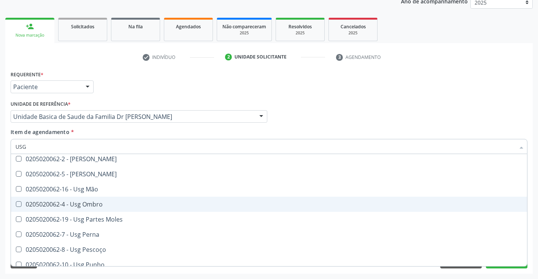  I want to click on div: 0205020062-10 - Usg Punho, so click(269, 265).